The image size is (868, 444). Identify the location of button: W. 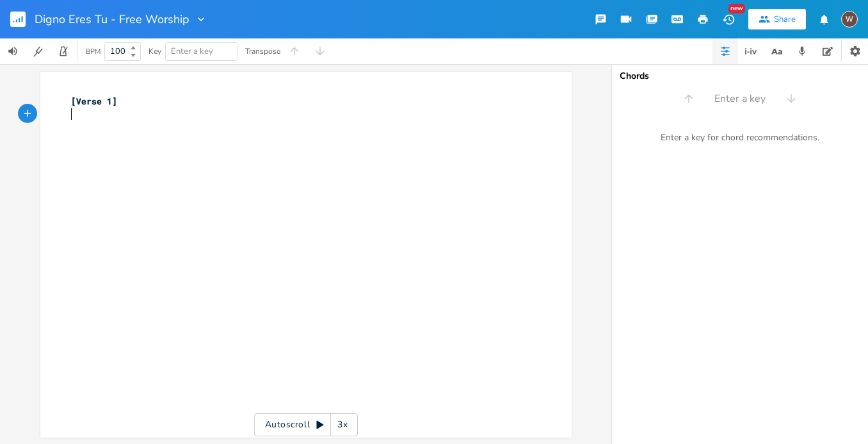
(850, 19).